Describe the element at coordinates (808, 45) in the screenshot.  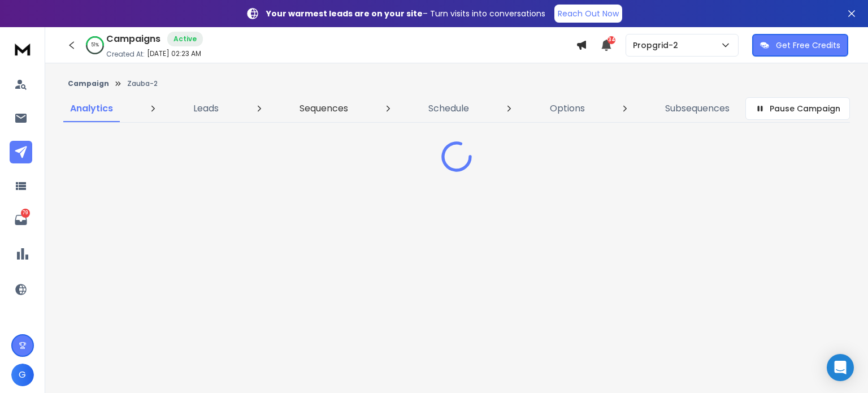
I see `p: Get Free Credits` at that location.